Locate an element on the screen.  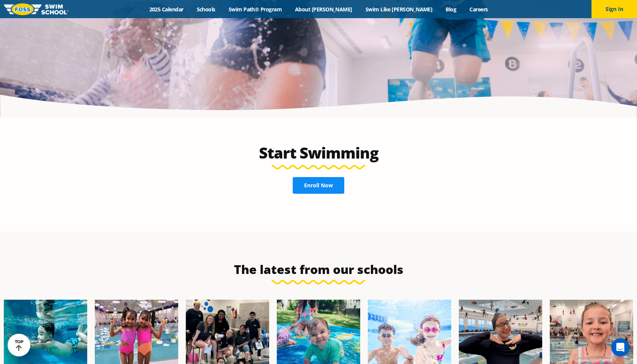
a: Enroll Now is located at coordinates (318, 186).